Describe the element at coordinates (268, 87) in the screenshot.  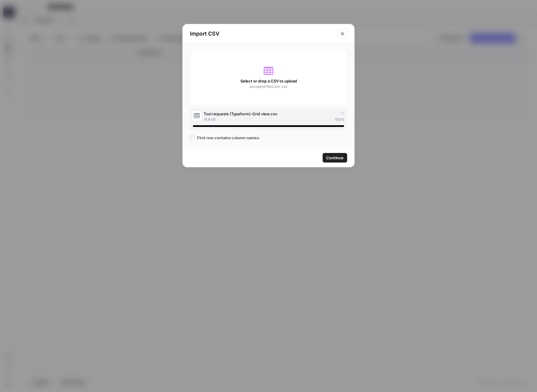
I see `span: accepted files are .csv` at that location.